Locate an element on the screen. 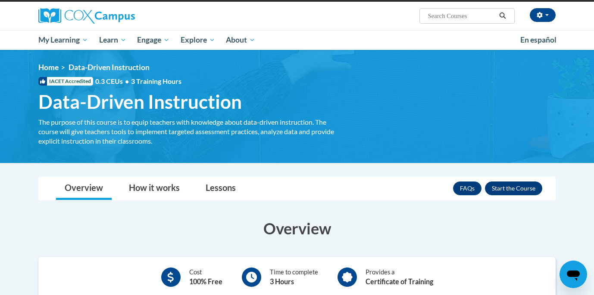 Image resolution: width=594 pixels, height=295 pixels. a: Explore is located at coordinates (198, 40).